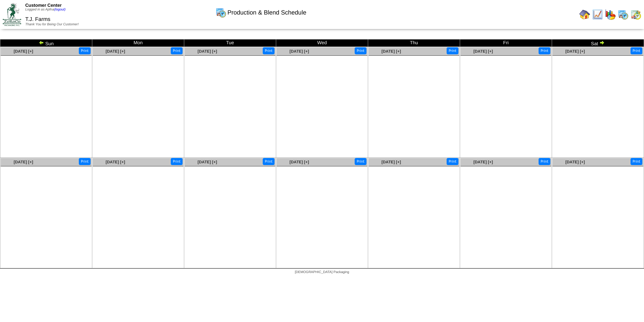 Image resolution: width=644 pixels, height=322 pixels. Describe the element at coordinates (602, 42) in the screenshot. I see `img: arrowright.gif` at that location.